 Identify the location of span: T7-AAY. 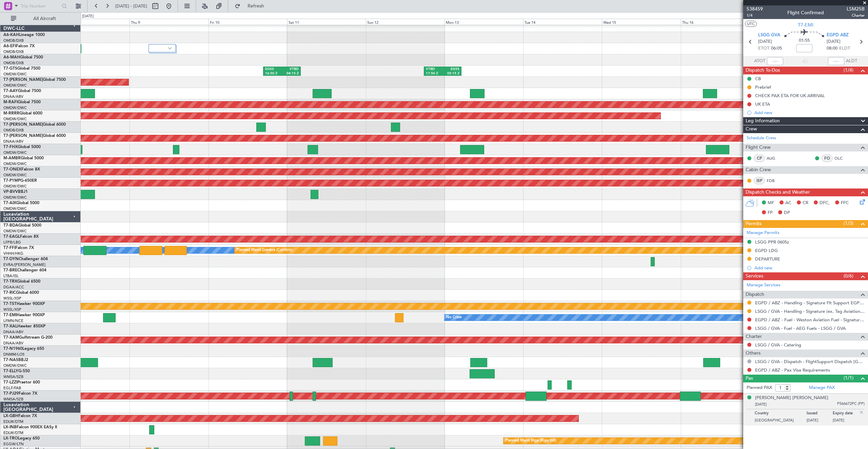
(10, 91).